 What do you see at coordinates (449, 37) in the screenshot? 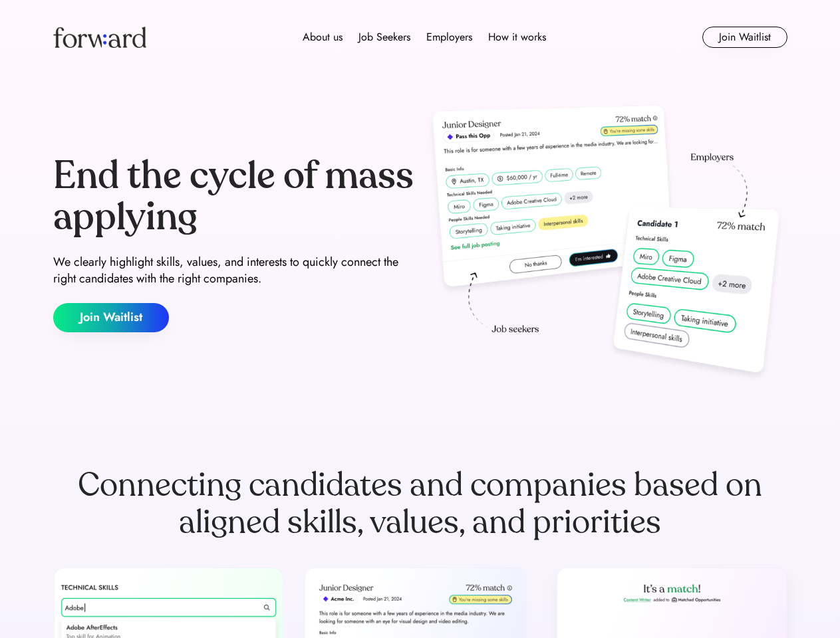
I see `div: Employers` at bounding box center [449, 37].